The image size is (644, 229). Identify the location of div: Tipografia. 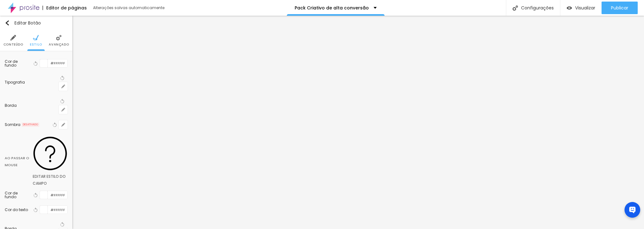
(32, 82).